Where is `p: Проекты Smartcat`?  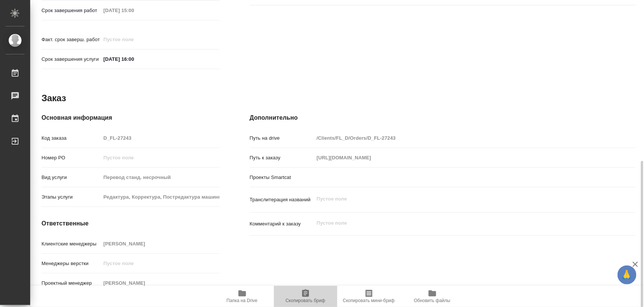 p: Проекты Smartcat is located at coordinates (282, 178).